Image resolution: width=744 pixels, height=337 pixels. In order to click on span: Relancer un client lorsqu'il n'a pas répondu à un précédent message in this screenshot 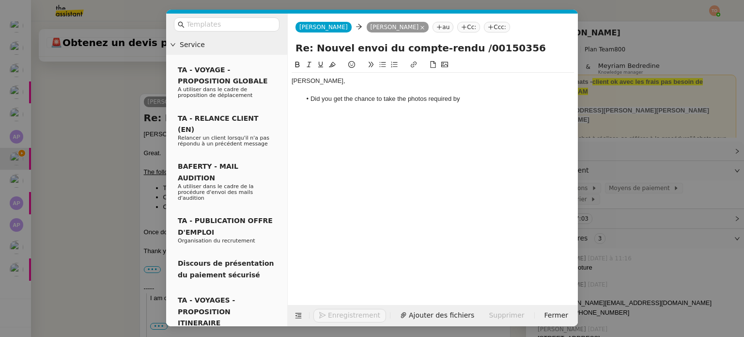, I will do `click(223, 141)`.